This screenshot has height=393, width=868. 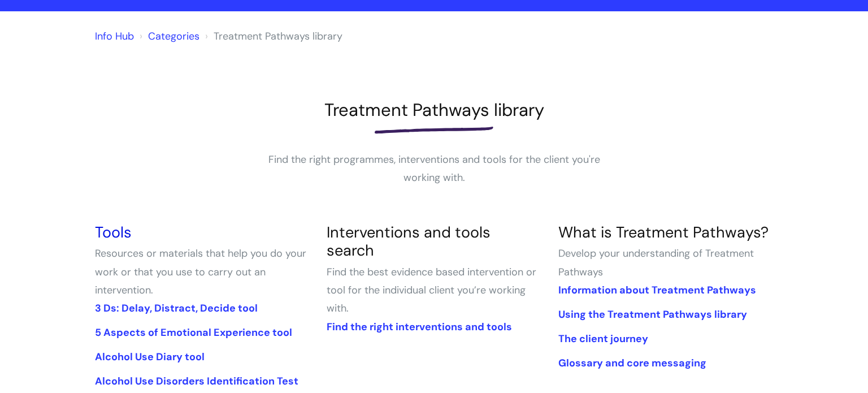 What do you see at coordinates (113, 232) in the screenshot?
I see `a: Tools` at bounding box center [113, 232].